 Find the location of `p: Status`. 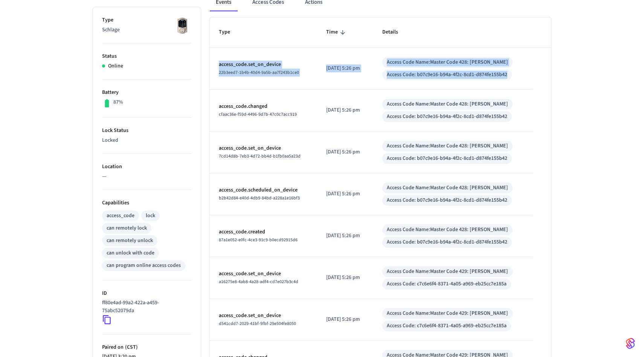

p: Status is located at coordinates (147, 56).